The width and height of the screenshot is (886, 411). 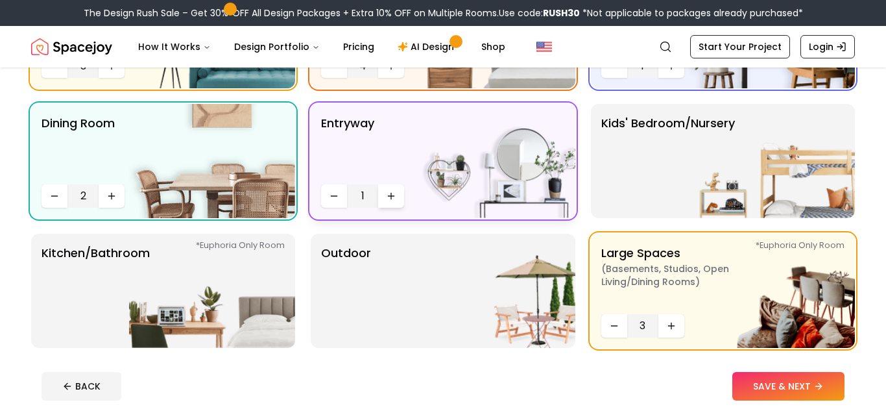 I want to click on span: 2, so click(x=83, y=196).